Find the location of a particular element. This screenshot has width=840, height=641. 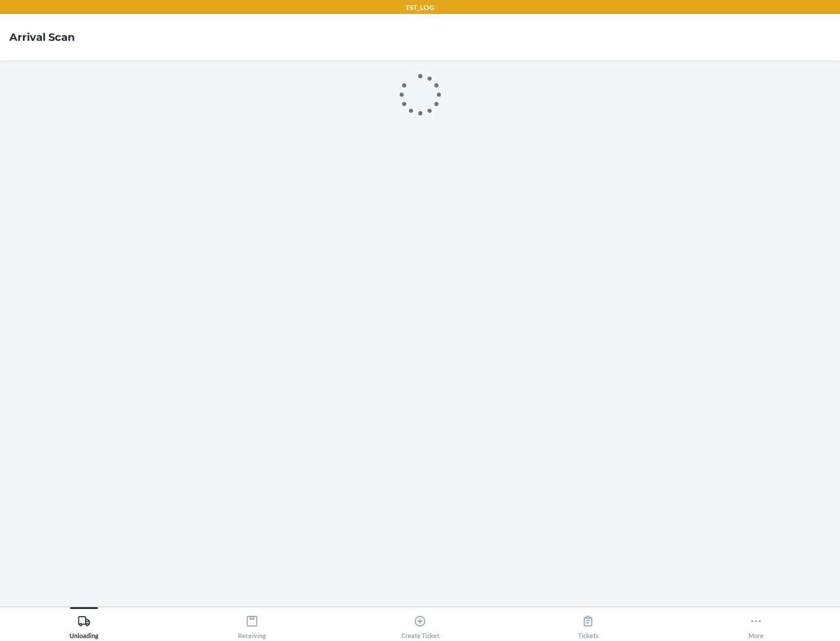

button: Create Ticket is located at coordinates (420, 623).